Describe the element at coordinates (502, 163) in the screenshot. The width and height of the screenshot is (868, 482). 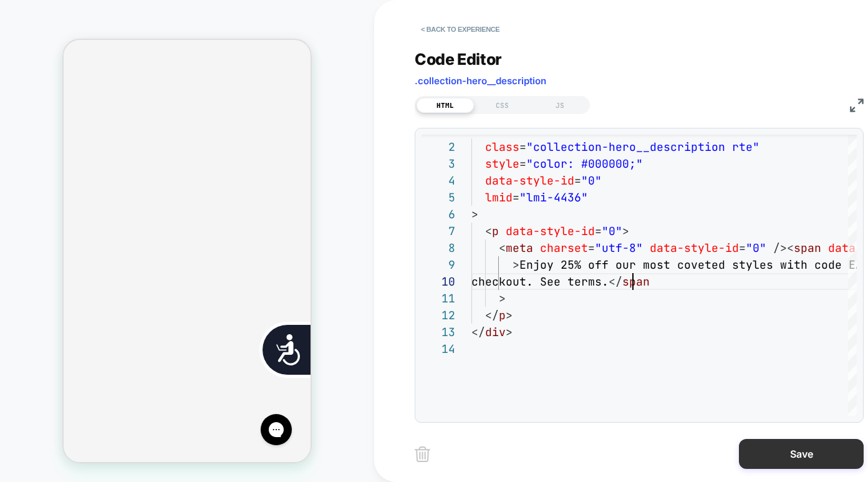
I see `span: style` at that location.